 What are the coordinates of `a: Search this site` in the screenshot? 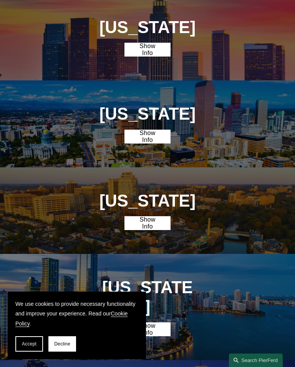 It's located at (256, 360).